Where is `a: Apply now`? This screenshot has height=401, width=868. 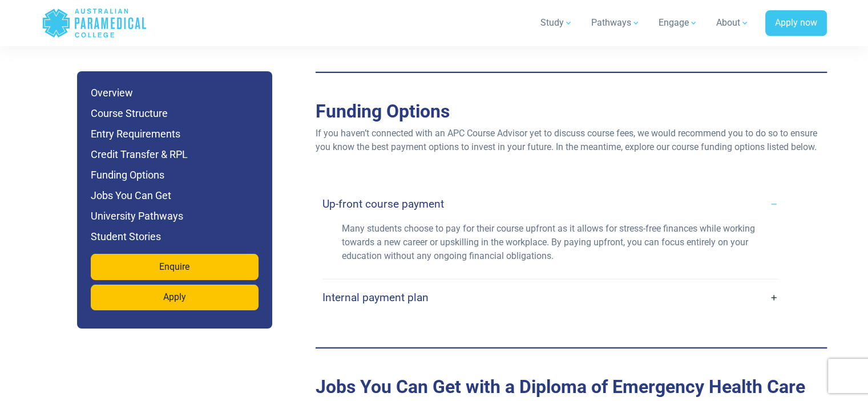 a: Apply now is located at coordinates (796, 23).